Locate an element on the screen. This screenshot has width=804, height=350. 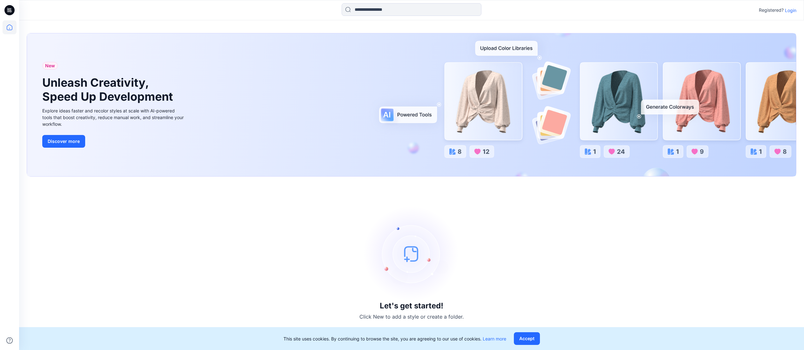
button: Discover more is located at coordinates (64, 141).